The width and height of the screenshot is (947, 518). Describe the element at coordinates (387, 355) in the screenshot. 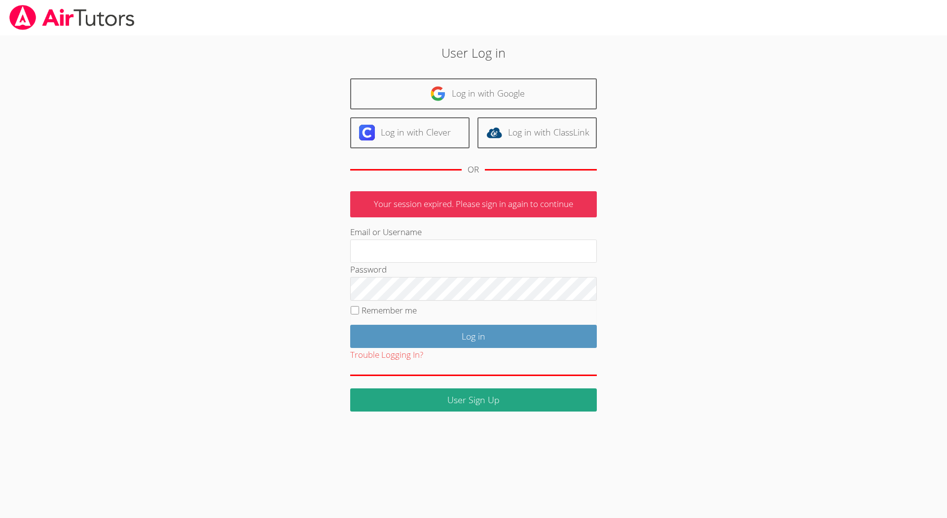

I see `button: Trouble Logging In?` at that location.